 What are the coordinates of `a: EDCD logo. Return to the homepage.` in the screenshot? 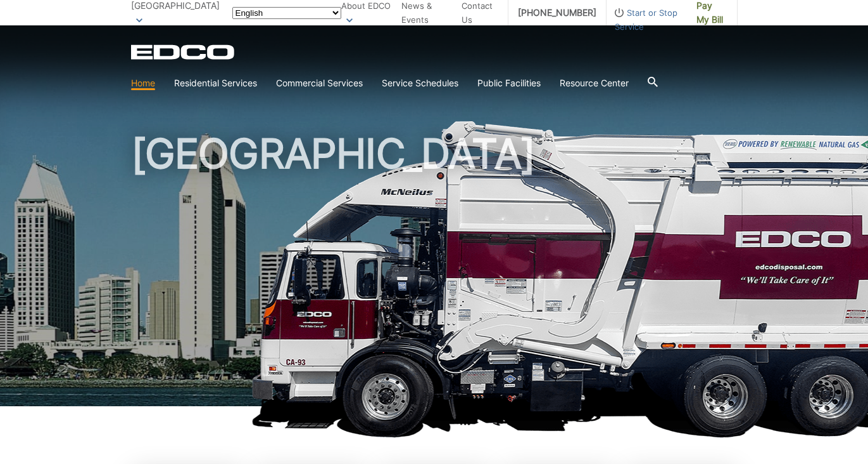 It's located at (184, 52).